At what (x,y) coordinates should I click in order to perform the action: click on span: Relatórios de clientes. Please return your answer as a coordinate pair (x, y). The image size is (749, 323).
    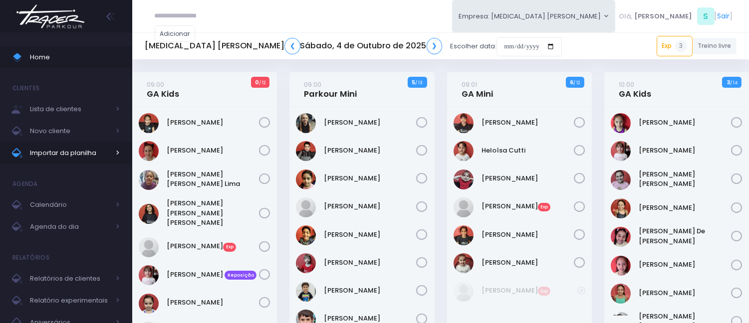
    Looking at the image, I should click on (70, 279).